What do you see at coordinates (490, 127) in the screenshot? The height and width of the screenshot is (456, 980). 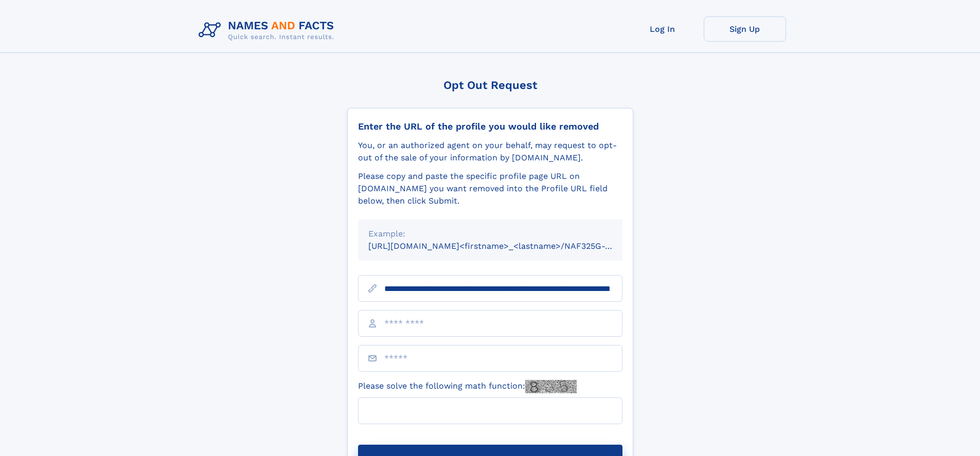 I see `div: Enter the URL of the profile you would like removed` at bounding box center [490, 127].